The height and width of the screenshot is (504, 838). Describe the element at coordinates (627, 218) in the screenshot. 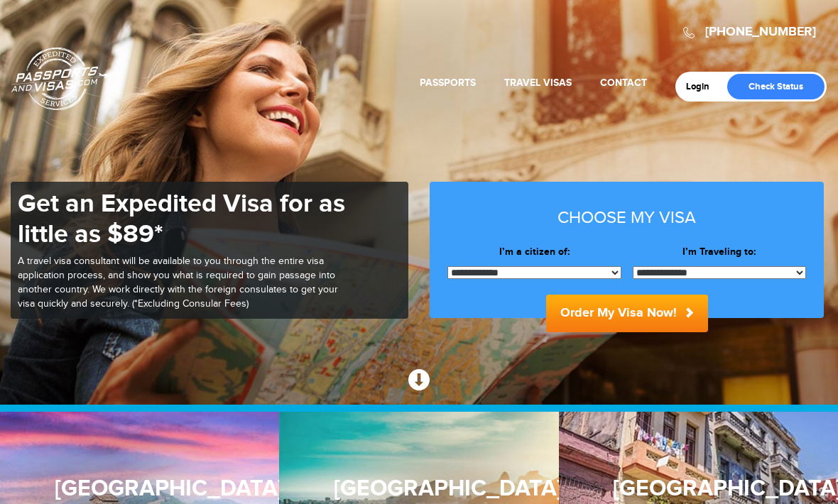

I see `h3: Choose my visa` at that location.